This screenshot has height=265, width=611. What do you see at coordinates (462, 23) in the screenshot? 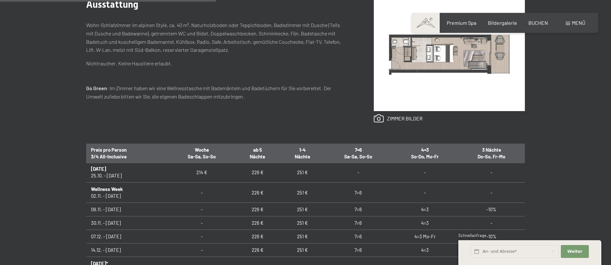
I see `a: Premium Spa` at bounding box center [462, 23].